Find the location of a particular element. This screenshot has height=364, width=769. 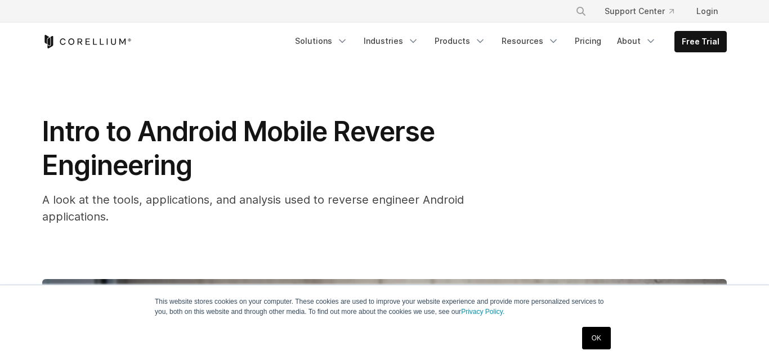

span: A look at the tools, applications, and analysis used to reverse engineer Android applications. is located at coordinates (253, 208).